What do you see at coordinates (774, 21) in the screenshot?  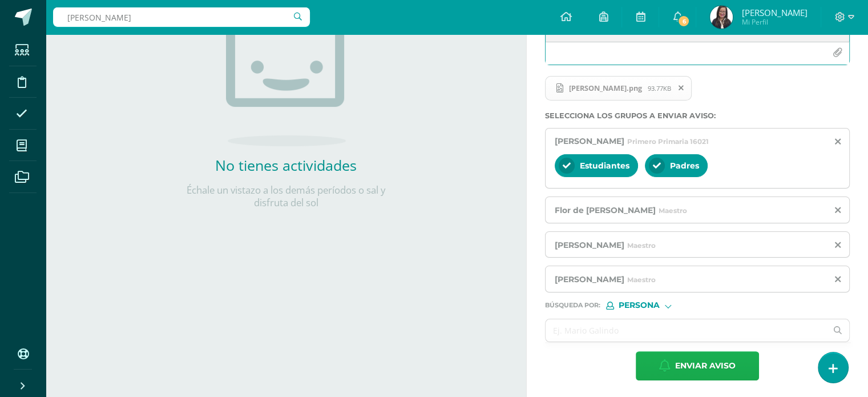 I see `span: Mi Perfil` at bounding box center [774, 21].